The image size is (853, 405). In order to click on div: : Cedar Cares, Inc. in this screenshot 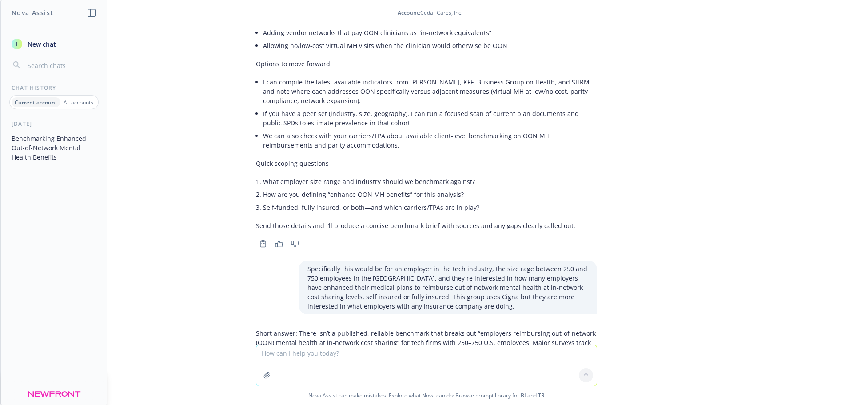, I will do `click(430, 12)`.